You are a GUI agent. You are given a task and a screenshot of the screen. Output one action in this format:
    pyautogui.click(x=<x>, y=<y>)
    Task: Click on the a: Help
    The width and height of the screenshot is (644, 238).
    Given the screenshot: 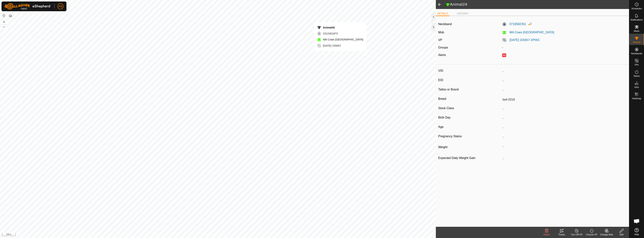 What is the action you would take?
    pyautogui.click(x=636, y=232)
    